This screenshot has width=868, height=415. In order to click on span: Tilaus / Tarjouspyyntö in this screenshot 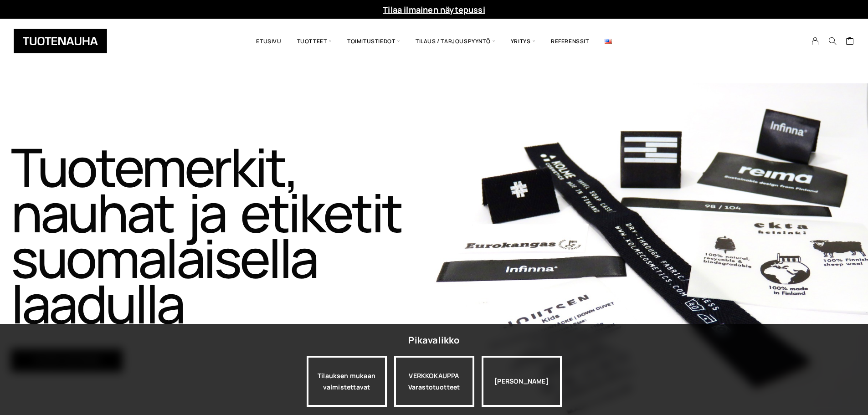, I will do `click(455, 41)`.